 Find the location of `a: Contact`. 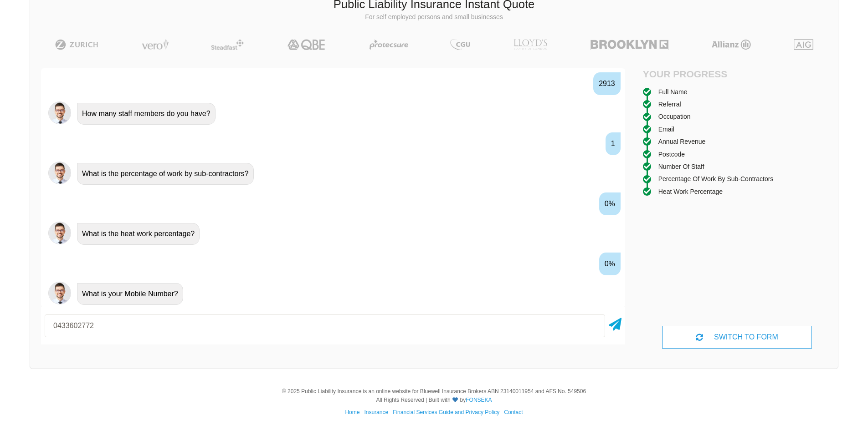

a: Contact is located at coordinates (513, 413).